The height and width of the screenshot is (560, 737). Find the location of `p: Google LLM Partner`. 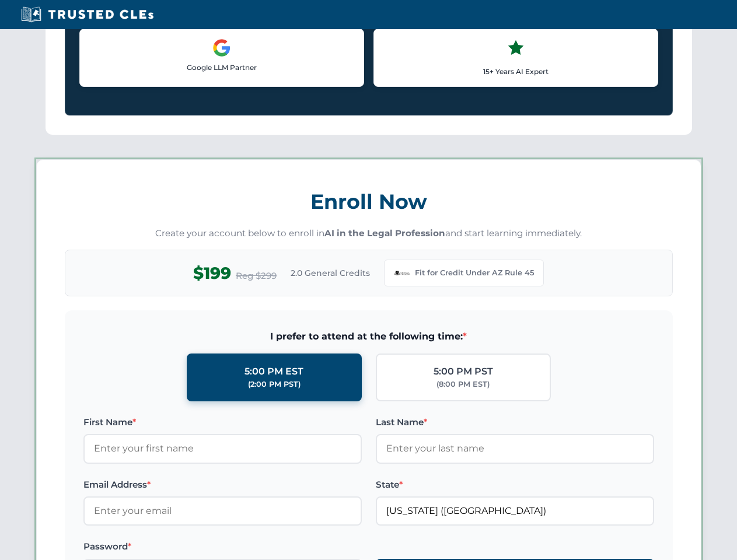

p: Google LLM Partner is located at coordinates (222, 67).